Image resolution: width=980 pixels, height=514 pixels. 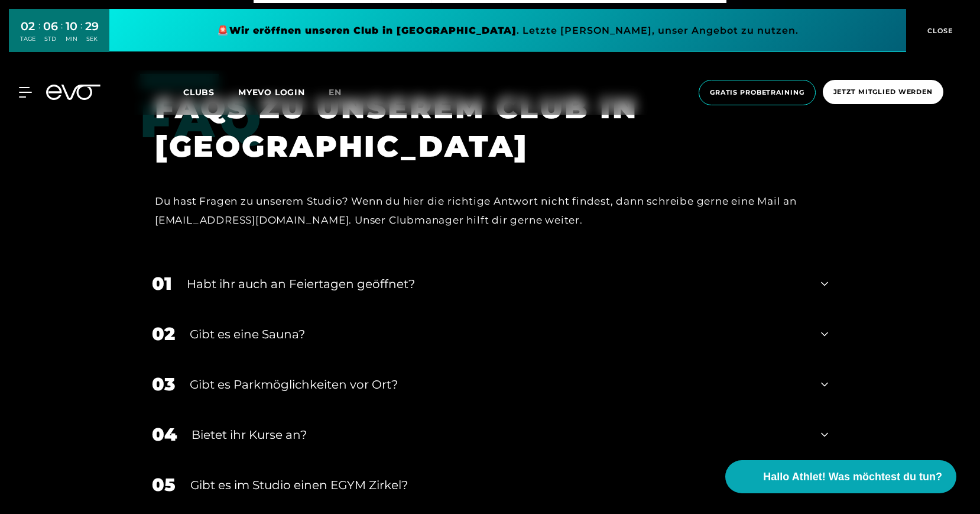 What do you see at coordinates (164, 434) in the screenshot?
I see `div: 04` at bounding box center [164, 434].